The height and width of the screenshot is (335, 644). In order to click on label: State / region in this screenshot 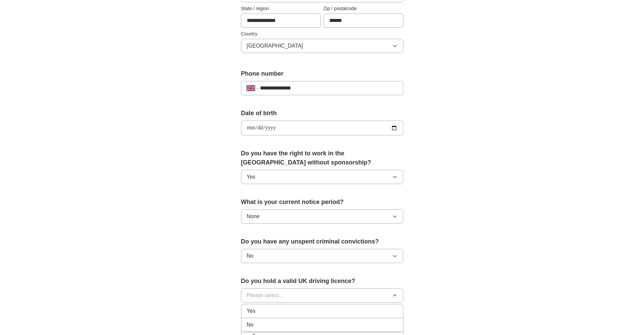, I will do `click(281, 8)`.